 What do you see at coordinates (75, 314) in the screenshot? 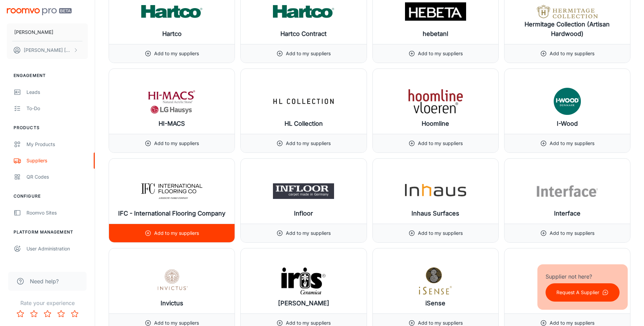
I see `button: Rate 5 star` at bounding box center [75, 314].